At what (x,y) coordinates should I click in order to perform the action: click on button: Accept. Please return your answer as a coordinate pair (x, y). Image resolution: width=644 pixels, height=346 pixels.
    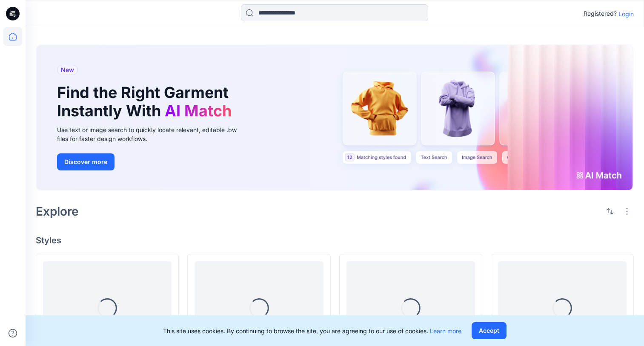
    Looking at the image, I should click on (489, 330).